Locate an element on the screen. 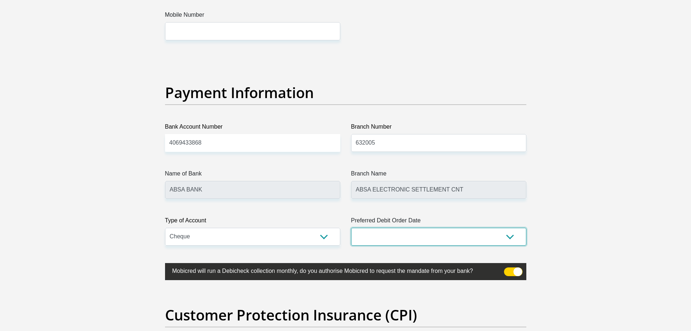  label: Bank Account Number is located at coordinates (253, 128).